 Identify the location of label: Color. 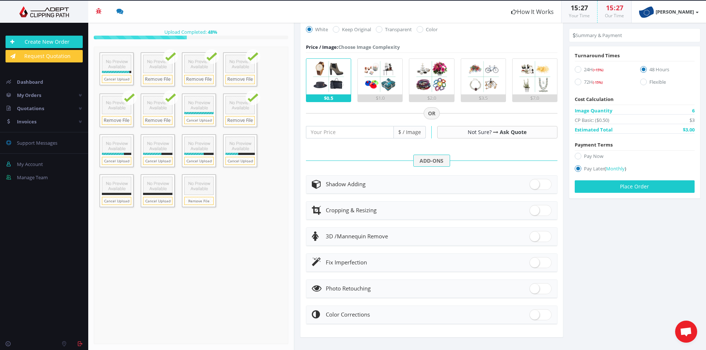
(427, 29).